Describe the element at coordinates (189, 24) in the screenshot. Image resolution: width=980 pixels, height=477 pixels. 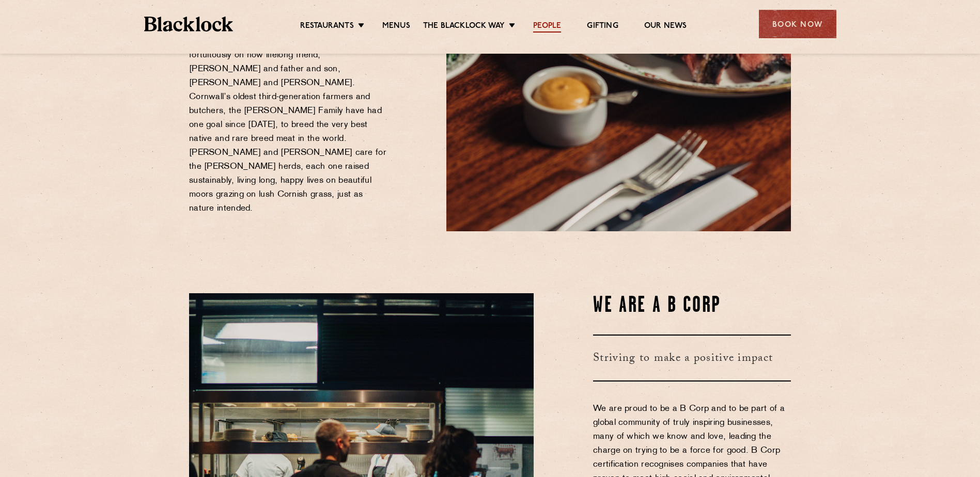
I see `img: BL_Textured_Logo-footer-cropped.svg` at that location.